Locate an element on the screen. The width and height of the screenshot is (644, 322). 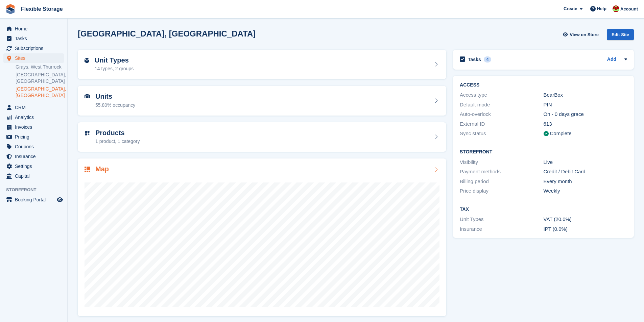
div: VAT (20.0%) is located at coordinates (585, 219).